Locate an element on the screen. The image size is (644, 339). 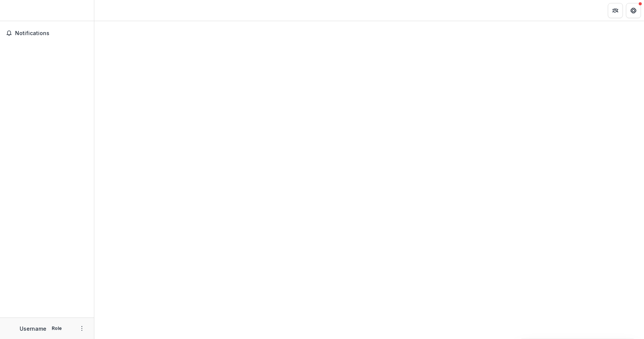
p: Username is located at coordinates (33, 328).